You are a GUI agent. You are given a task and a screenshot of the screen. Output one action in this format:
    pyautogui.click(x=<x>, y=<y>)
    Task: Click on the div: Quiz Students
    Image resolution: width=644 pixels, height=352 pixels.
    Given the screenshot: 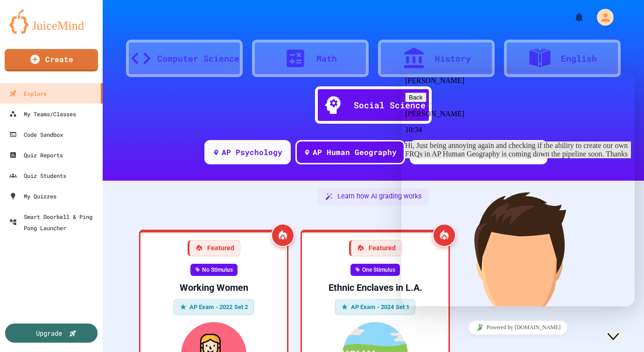 What is the action you would take?
    pyautogui.click(x=38, y=176)
    